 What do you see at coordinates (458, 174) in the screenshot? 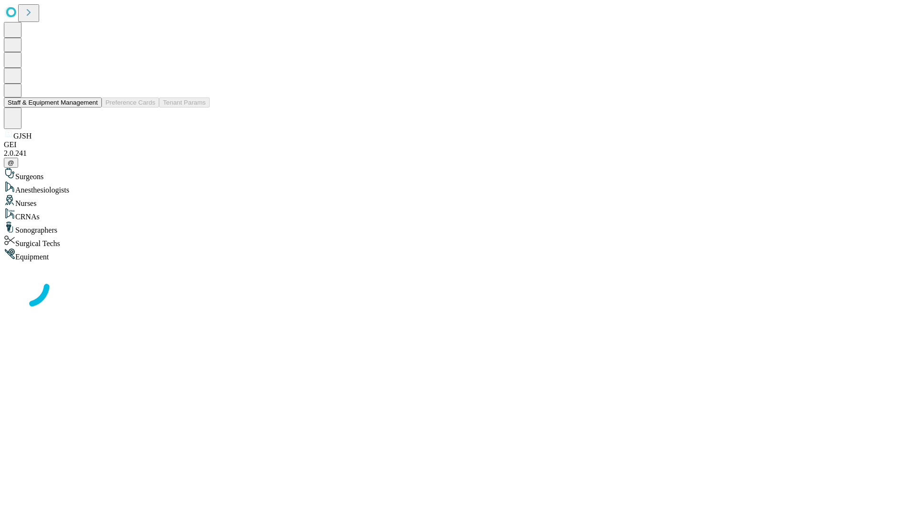
I see `div: Surgeons` at bounding box center [458, 174].